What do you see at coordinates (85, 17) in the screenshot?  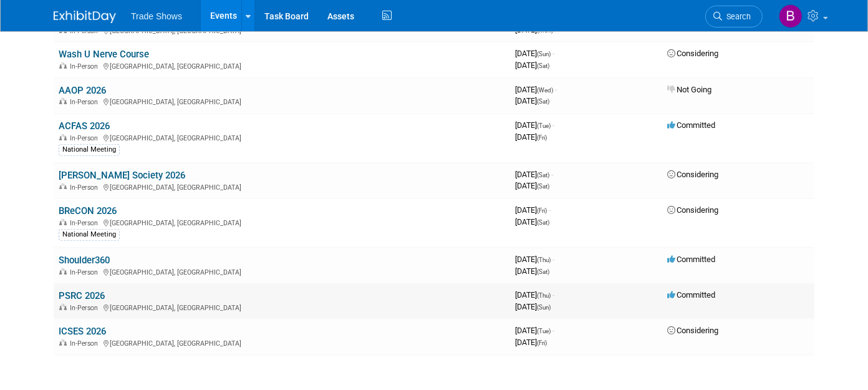 I see `img: ExhibitDay` at bounding box center [85, 17].